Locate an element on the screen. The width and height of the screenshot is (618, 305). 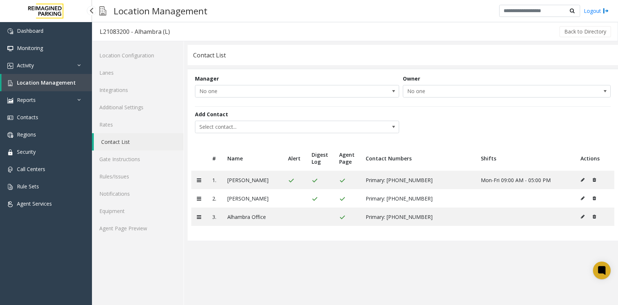
button: Back to Directory is located at coordinates (585, 32).